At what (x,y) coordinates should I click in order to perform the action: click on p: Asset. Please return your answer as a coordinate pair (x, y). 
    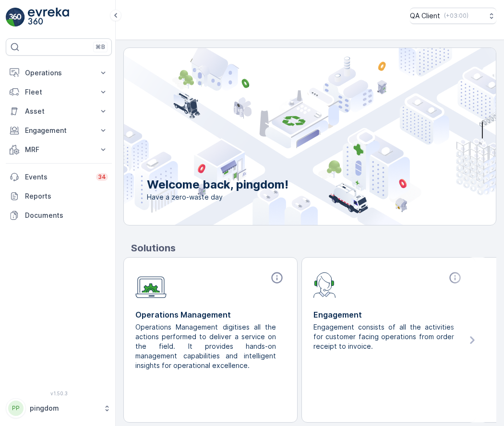
    Looking at the image, I should click on (59, 111).